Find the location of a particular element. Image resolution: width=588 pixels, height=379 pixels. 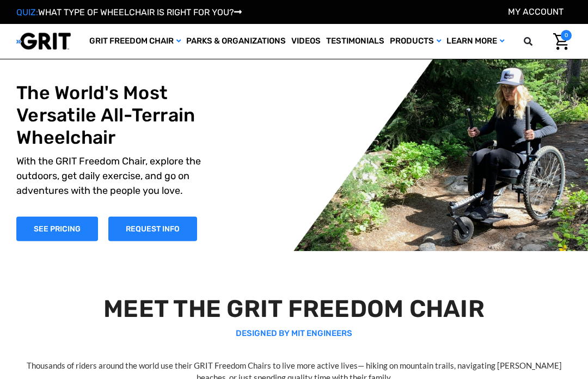

a: Testimonials is located at coordinates (355, 42).